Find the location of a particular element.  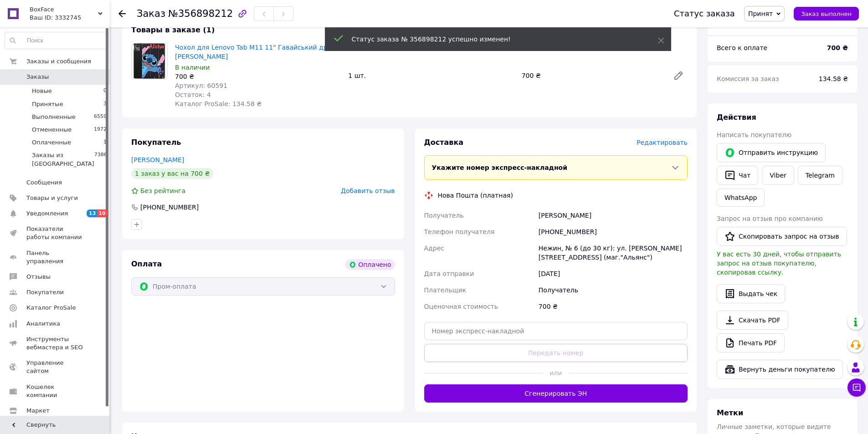

button: Отправить инструкцию is located at coordinates (771, 153).